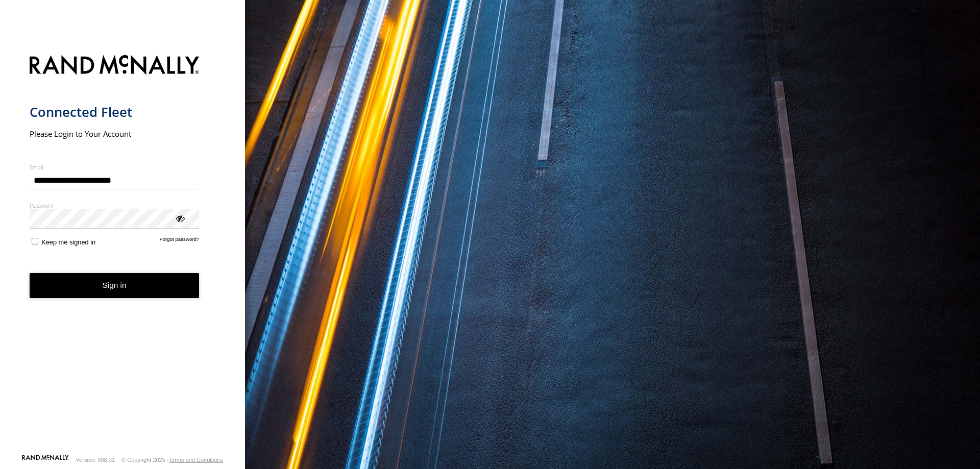  Describe the element at coordinates (172, 460) in the screenshot. I see `div: © Copyright 2025 -` at that location.